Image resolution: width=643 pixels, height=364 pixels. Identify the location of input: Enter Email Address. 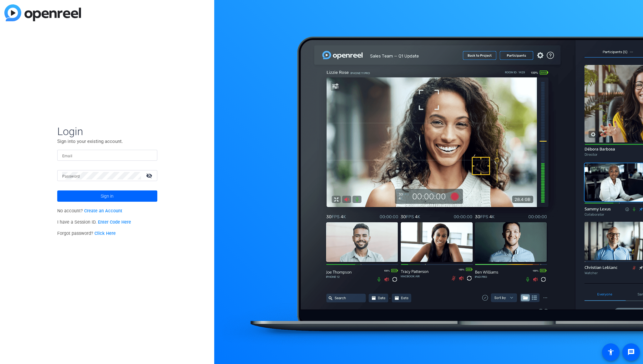
(108, 155).